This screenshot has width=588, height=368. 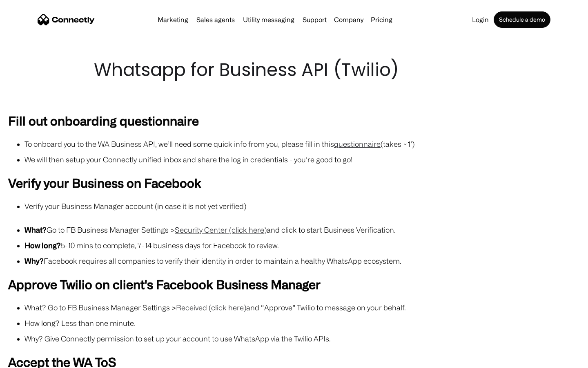 What do you see at coordinates (173, 20) in the screenshot?
I see `a: Marketing` at bounding box center [173, 20].